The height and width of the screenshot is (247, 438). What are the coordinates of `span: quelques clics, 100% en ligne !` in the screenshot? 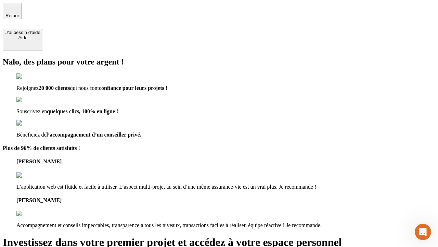 It's located at (83, 111).